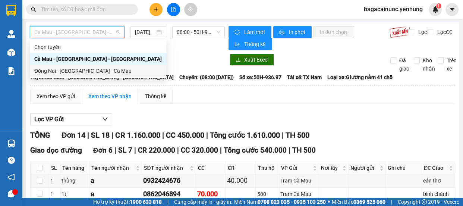 This screenshot has height=206, width=463. Describe the element at coordinates (211, 168) in the screenshot. I see `th: CC` at that location.